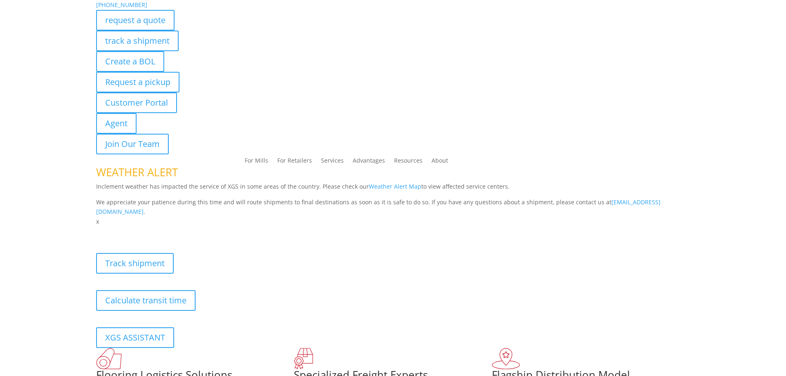  I want to click on a: Services, so click(332, 162).